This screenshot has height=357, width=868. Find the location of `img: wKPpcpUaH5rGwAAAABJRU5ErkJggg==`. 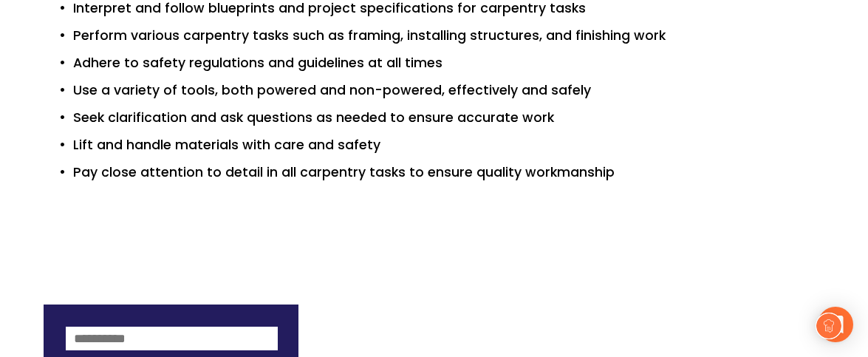

img: wKPpcpUaH5rGwAAAABJRU5ErkJggg== is located at coordinates (829, 326).